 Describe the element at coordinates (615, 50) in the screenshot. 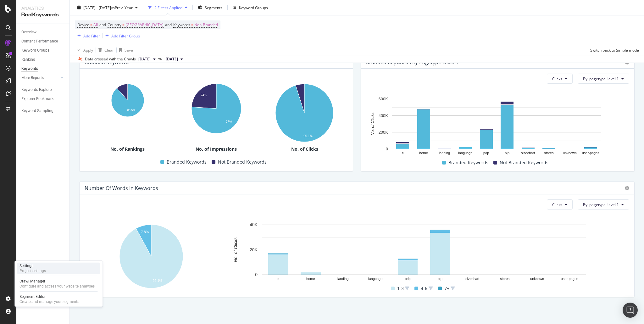

I see `div: Switch back to Simple mode` at that location.